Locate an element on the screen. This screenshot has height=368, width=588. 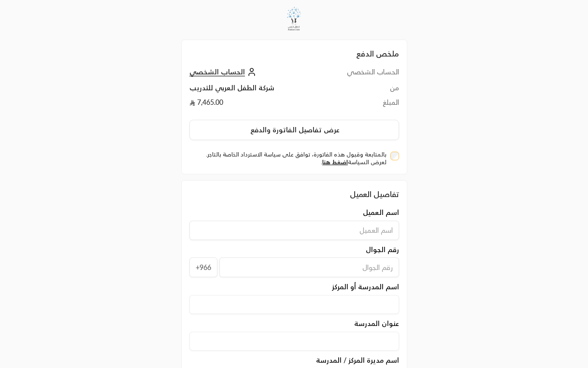
a: اضغط هنا is located at coordinates (335, 162).